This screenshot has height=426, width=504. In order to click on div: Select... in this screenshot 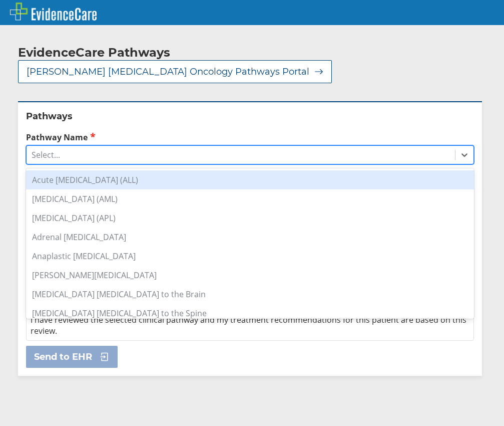, I will do `click(46, 155)`.